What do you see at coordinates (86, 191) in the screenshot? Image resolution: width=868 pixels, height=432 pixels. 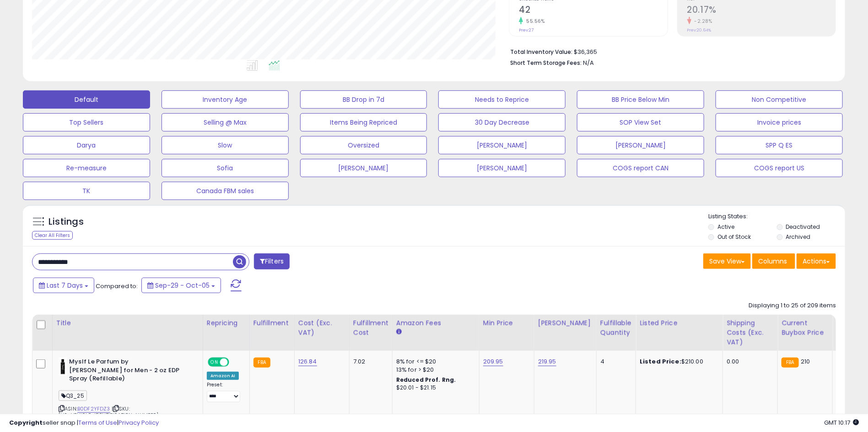 I see `button: TK` at bounding box center [86, 191].